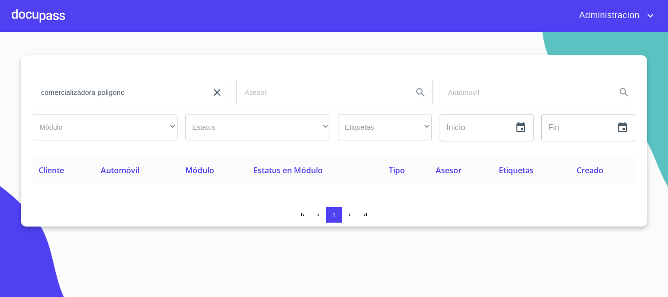  Describe the element at coordinates (120, 170) in the screenshot. I see `span: Automóvil` at that location.